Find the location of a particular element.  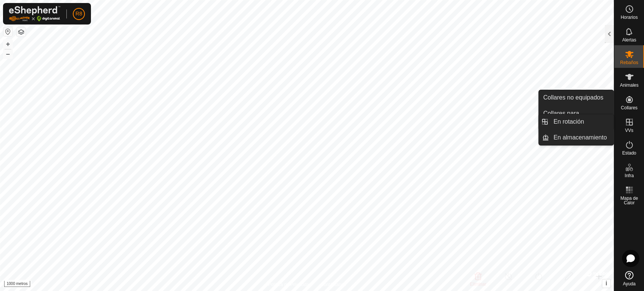

font: VVs is located at coordinates (629, 131).